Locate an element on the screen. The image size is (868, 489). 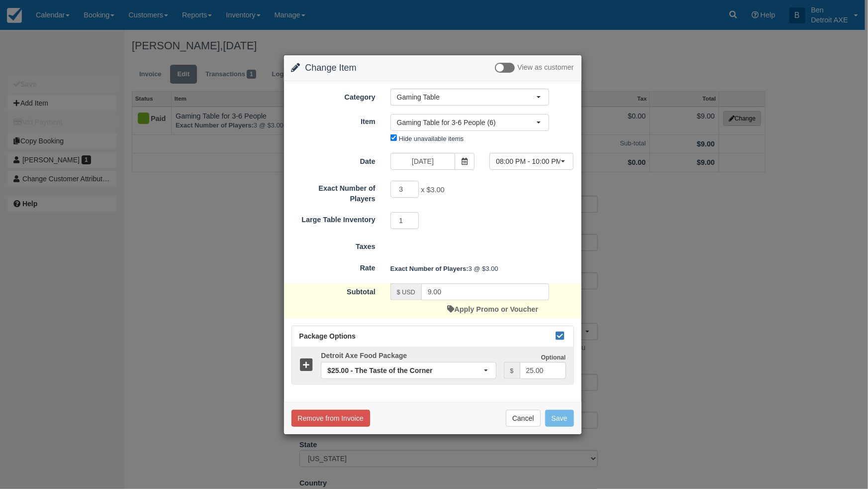
span: Gaming Table is located at coordinates (467, 97).